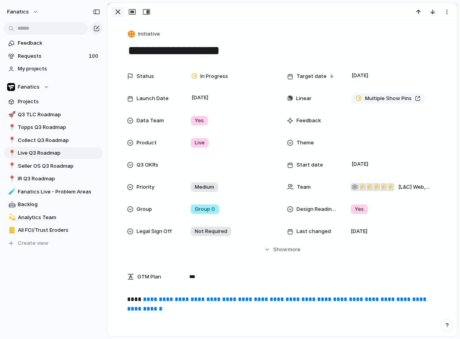  Describe the element at coordinates (59, 115) in the screenshot. I see `span: Q3 TLC Roadmap` at that location.